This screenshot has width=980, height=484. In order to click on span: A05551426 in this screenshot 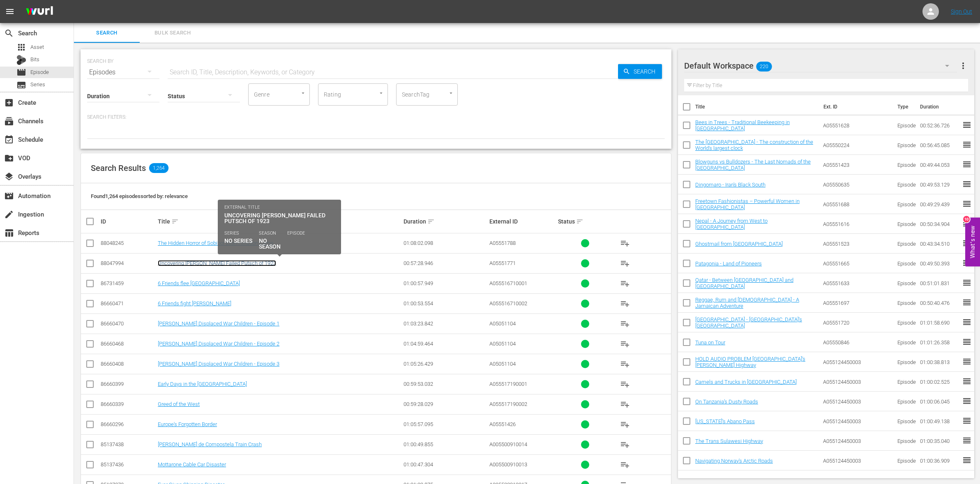, I will do `click(503, 424)`.